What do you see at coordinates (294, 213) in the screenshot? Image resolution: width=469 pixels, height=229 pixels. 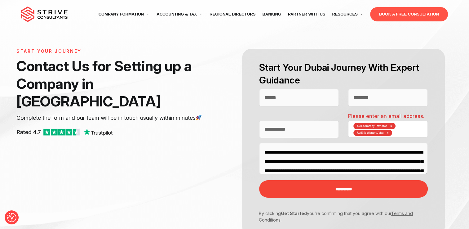 I see `strong: Get Started` at bounding box center [294, 213].